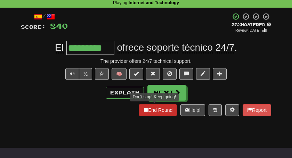 This screenshot has width=292, height=158. Describe the element at coordinates (154, 3) in the screenshot. I see `strong: Internet and Technology` at that location.